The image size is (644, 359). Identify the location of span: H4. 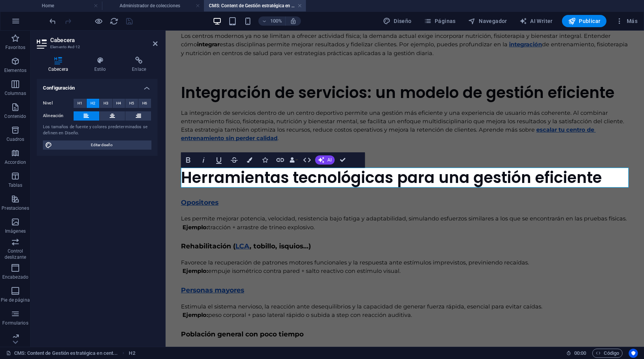
(118, 103).